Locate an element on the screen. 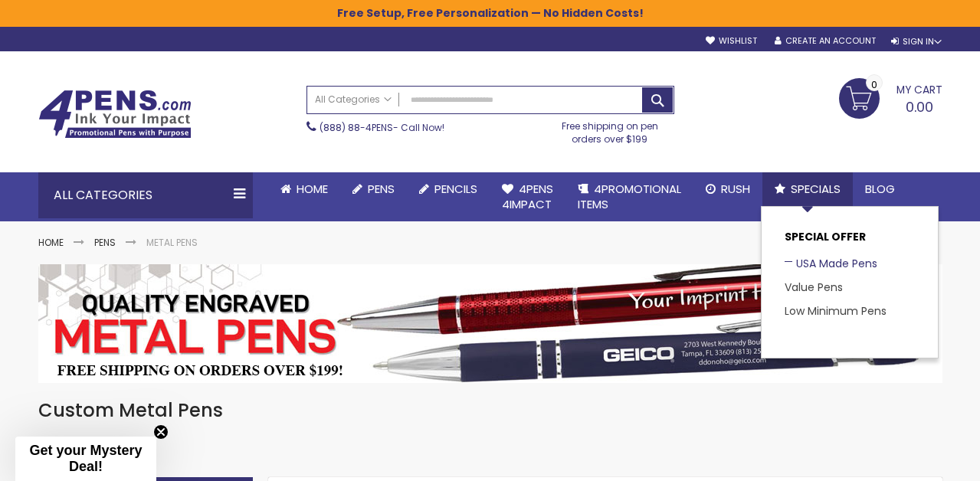 The height and width of the screenshot is (481, 980). a: Wishlist is located at coordinates (731, 40).